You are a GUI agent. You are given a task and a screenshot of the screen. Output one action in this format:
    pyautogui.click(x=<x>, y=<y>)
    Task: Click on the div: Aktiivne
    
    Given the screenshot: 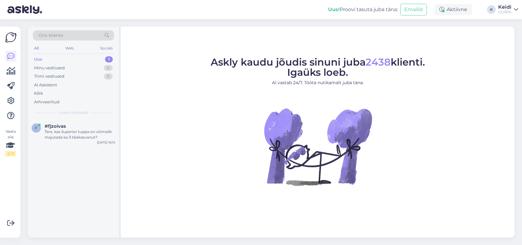 What is the action you would take?
    pyautogui.click(x=453, y=10)
    